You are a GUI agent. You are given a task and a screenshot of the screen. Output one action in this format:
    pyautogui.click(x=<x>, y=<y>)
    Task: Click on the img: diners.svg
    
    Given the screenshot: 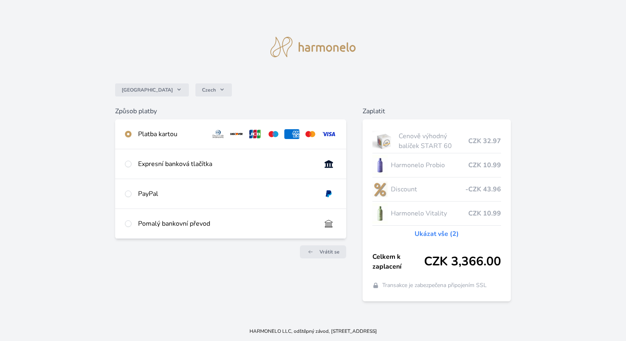 What is the action you would take?
    pyautogui.click(x=218, y=134)
    